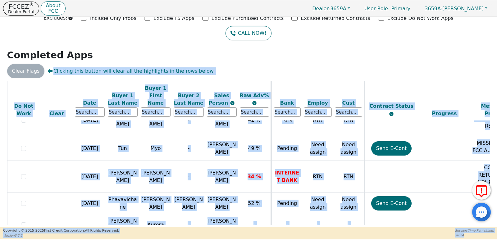 This screenshot has height=240, width=497. Describe the element at coordinates (53, 8) in the screenshot. I see `button: AboutFCC` at that location.